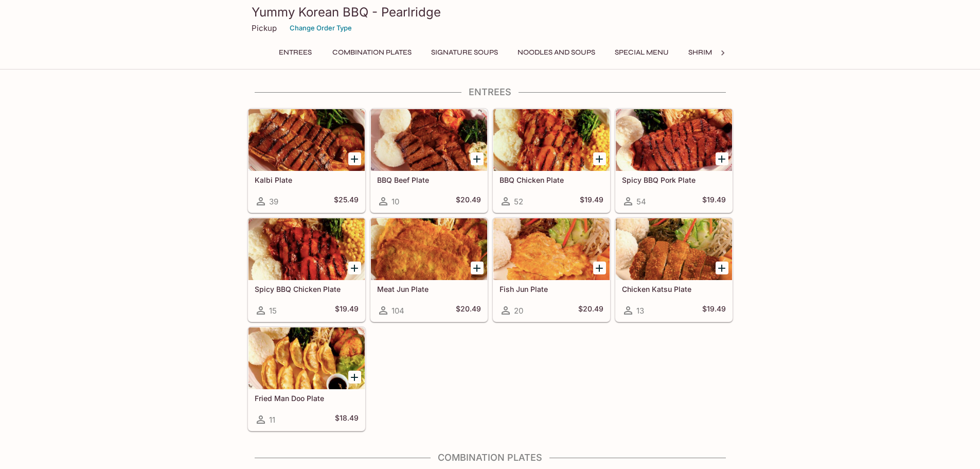 Image resolution: width=980 pixels, height=469 pixels. What do you see at coordinates (355, 268) in the screenshot?
I see `button: Add Spicy BBQ Chicken Plate` at bounding box center [355, 268].